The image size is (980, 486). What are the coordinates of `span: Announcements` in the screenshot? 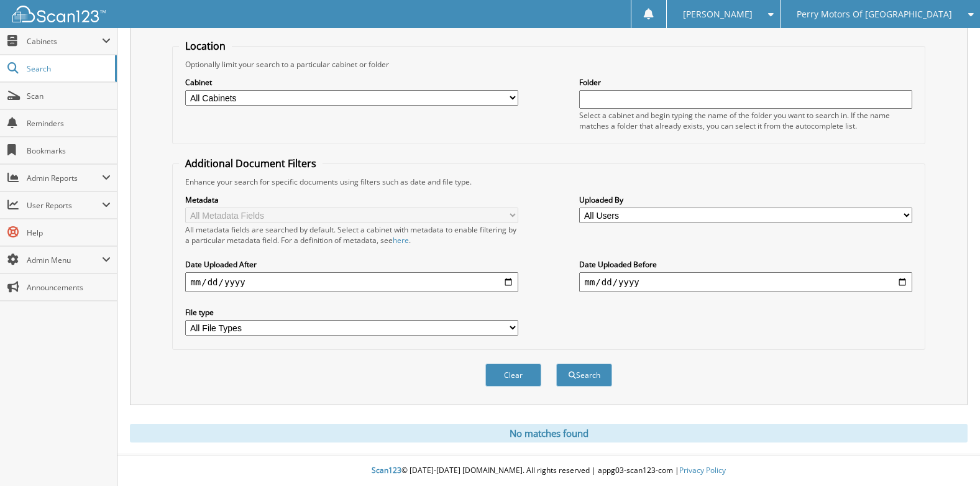 It's located at (68, 287).